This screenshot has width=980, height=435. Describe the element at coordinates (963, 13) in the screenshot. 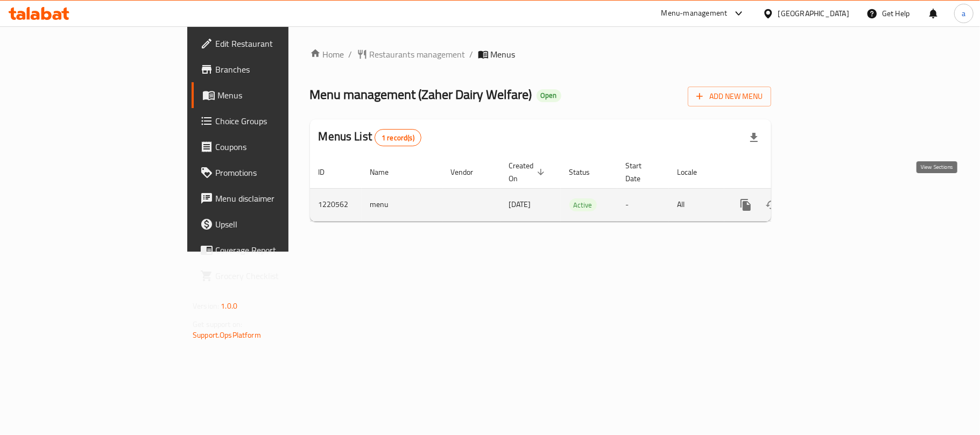

I see `span: a` at that location.